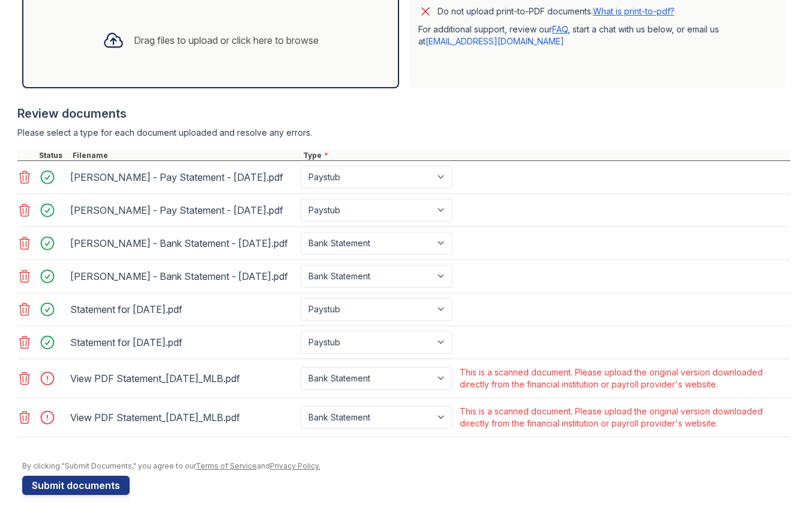 The image size is (812, 519). What do you see at coordinates (406, 466) in the screenshot?
I see `div: By clicking "Submit Documents," you agree to our and` at bounding box center [406, 466].